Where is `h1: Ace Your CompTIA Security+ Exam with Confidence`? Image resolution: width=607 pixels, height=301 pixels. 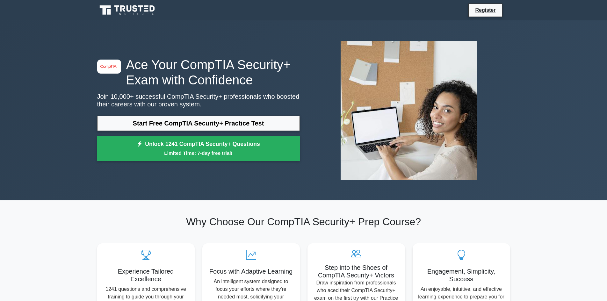
h1: Ace Your CompTIA Security+ Exam with Confidence is located at coordinates (199, 72).